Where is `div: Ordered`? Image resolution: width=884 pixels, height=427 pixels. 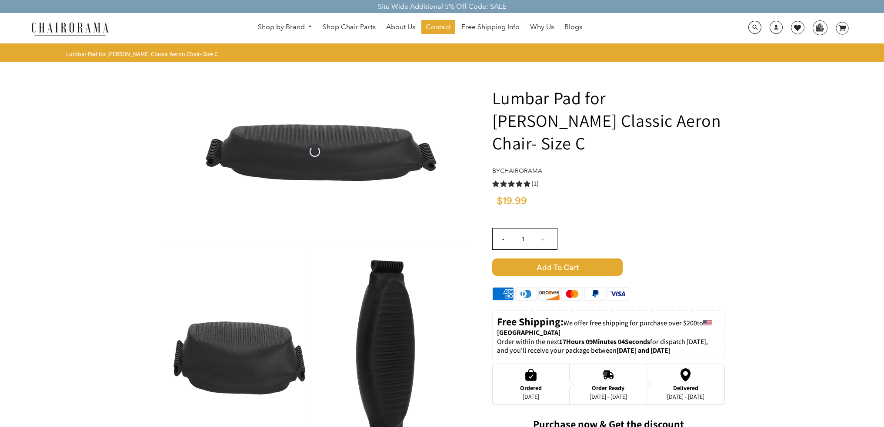 div: Ordered is located at coordinates (531, 388).